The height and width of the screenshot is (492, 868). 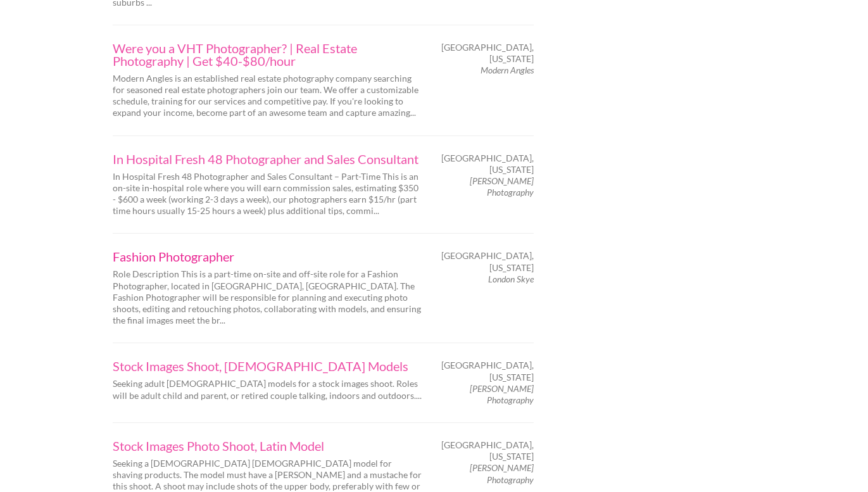 I want to click on a: In Hospital Fresh 48 Photographer and Sales Consultant, so click(x=268, y=159).